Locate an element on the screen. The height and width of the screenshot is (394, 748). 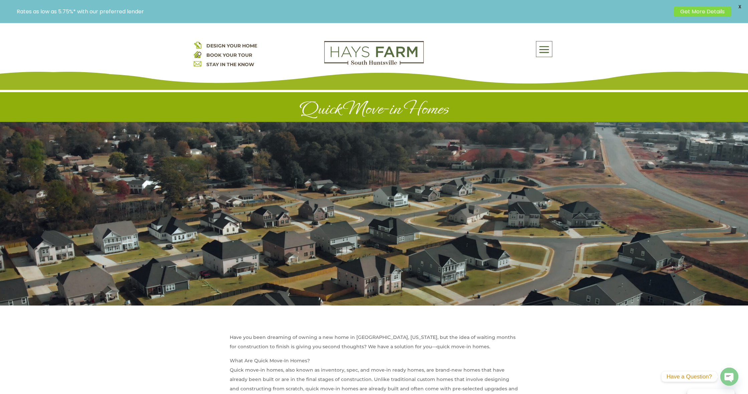
a: hays farm homes huntsville development is located at coordinates (374, 63).